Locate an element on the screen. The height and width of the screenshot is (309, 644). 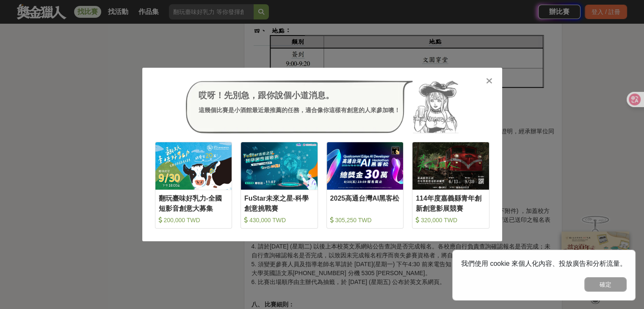
div: 200,000 TWD is located at coordinates (194, 220).